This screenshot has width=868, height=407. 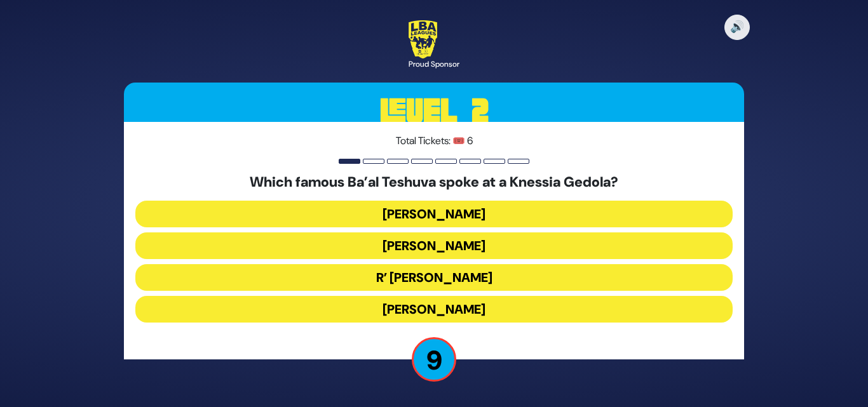 What do you see at coordinates (434, 359) in the screenshot?
I see `p: 9` at bounding box center [434, 359].